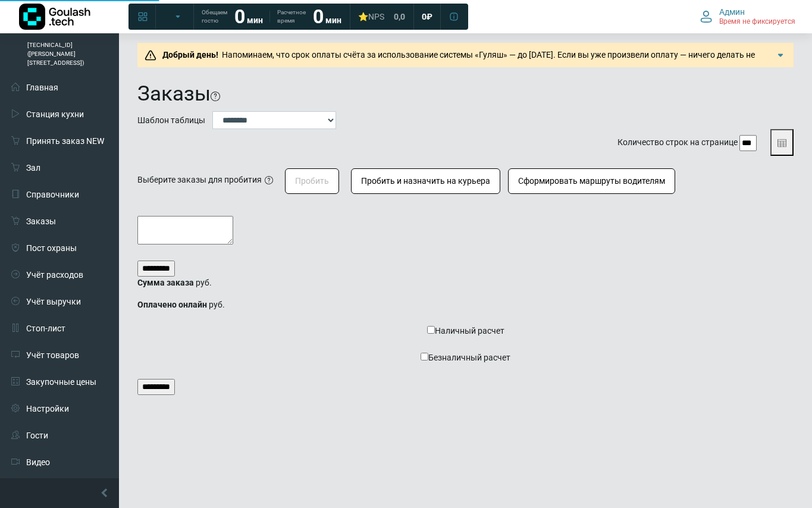 This screenshot has height=508, width=812. Describe the element at coordinates (165, 282) in the screenshot. I see `strong: Сумма заказа` at that location.